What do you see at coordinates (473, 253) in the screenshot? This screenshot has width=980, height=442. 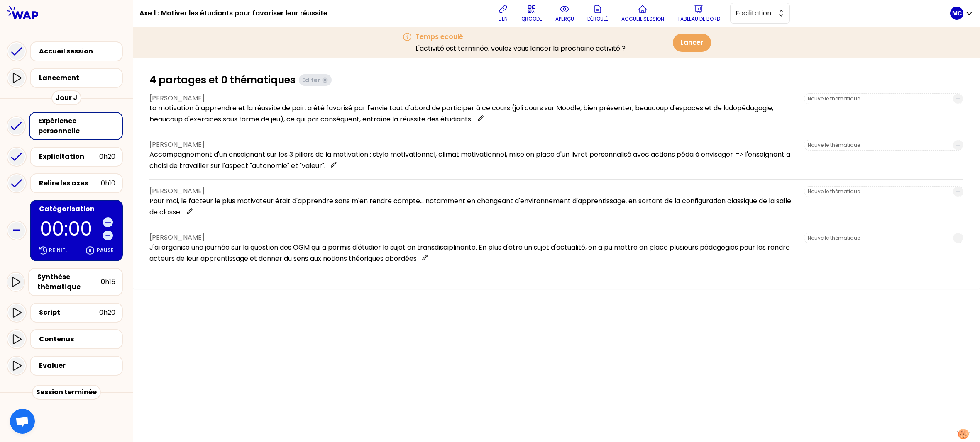 I see `p: J'ai organisé une journée sur la question des OGM qui a permis d'étudier le sujet en transdiscipl...` at bounding box center [473, 253].